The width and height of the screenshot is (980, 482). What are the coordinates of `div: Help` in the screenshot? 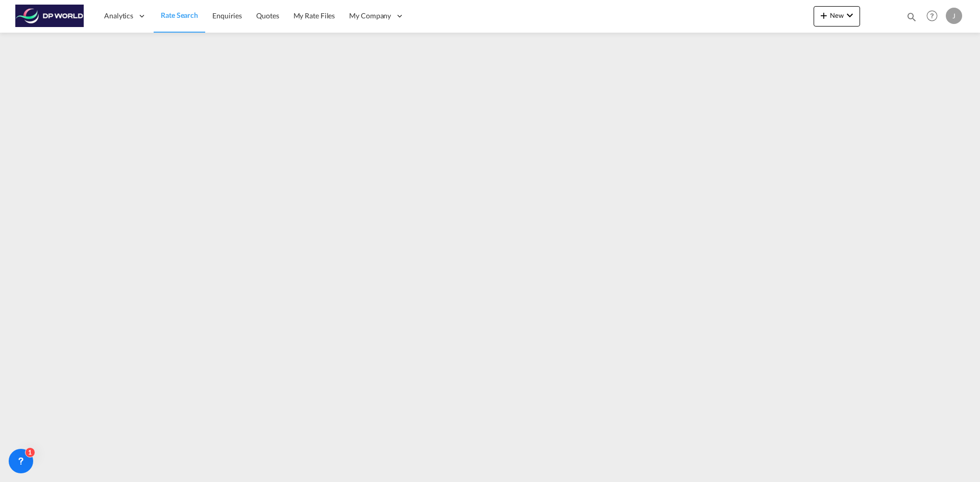 It's located at (934, 17).